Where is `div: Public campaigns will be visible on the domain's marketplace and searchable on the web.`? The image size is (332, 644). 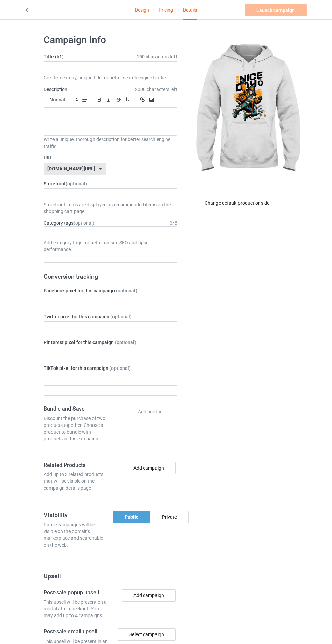
div: Public campaigns will be visible on the domain's marketplace and searchable on the web. is located at coordinates (76, 535).